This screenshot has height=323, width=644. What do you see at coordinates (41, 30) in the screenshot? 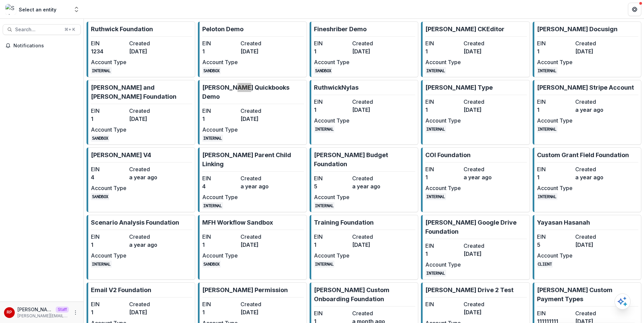
I see `button: Search...` at bounding box center [41, 30].